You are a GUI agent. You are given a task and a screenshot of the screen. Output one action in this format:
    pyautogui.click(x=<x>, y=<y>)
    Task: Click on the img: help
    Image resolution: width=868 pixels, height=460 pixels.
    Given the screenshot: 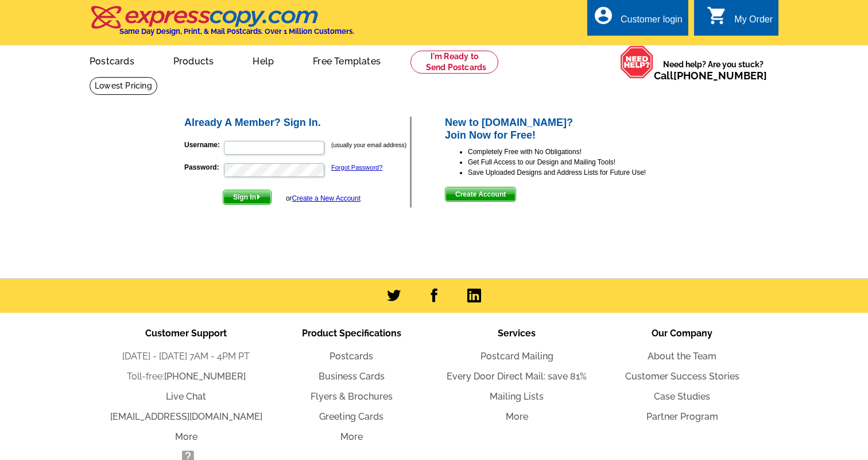 What is the action you would take?
    pyautogui.click(x=636, y=62)
    